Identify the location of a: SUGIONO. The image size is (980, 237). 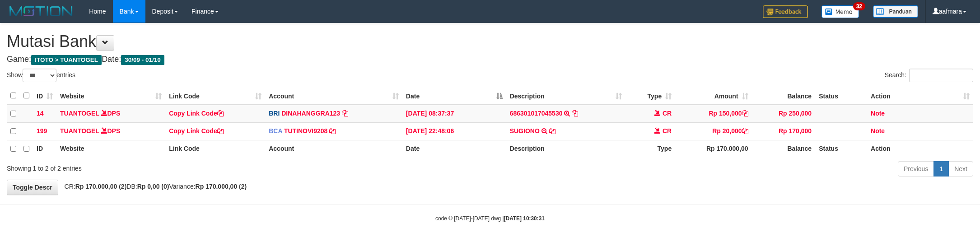
(525, 131).